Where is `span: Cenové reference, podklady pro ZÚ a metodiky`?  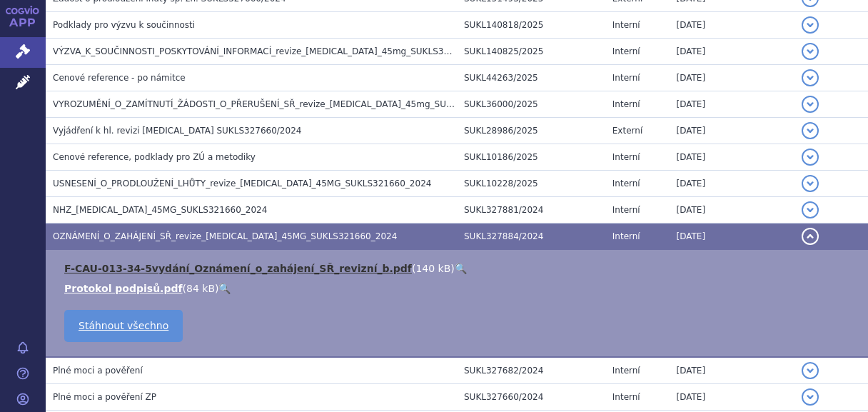 span: Cenové reference, podklady pro ZÚ a metodiky is located at coordinates (154, 157).